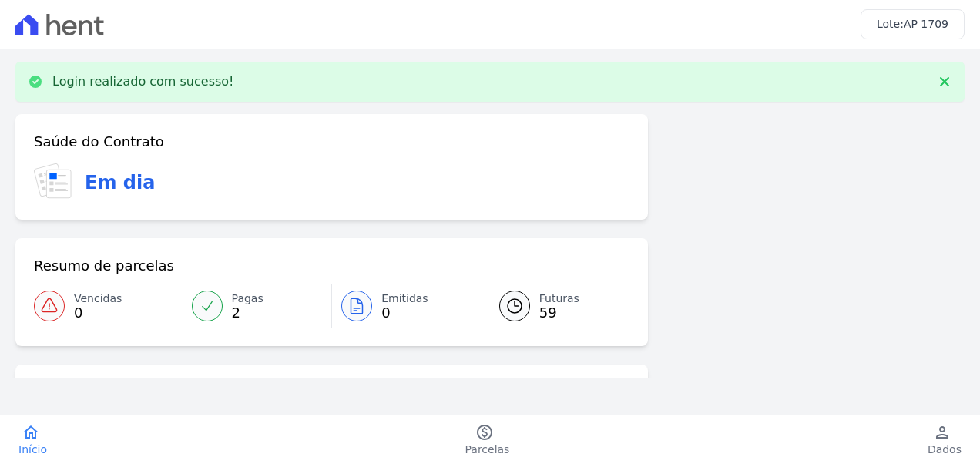  I want to click on a: Pagas 2, so click(257, 306).